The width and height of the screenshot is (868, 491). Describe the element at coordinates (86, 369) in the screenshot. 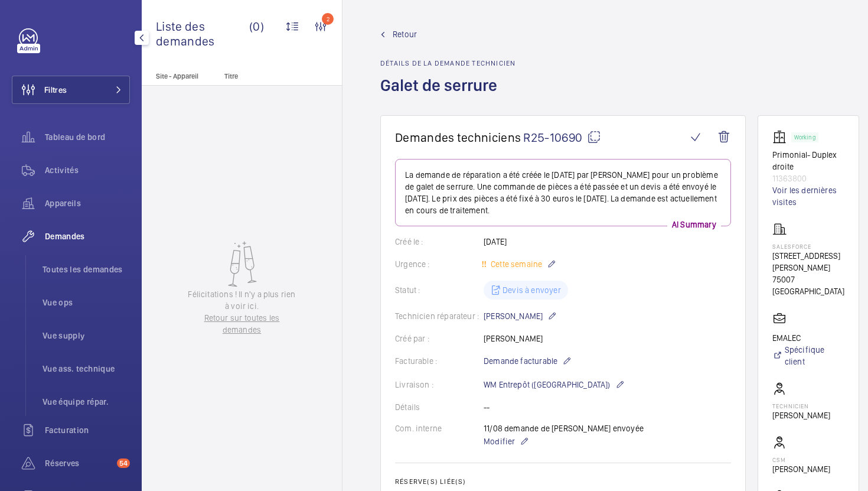

I see `span: Vue ass. technique` at that location.